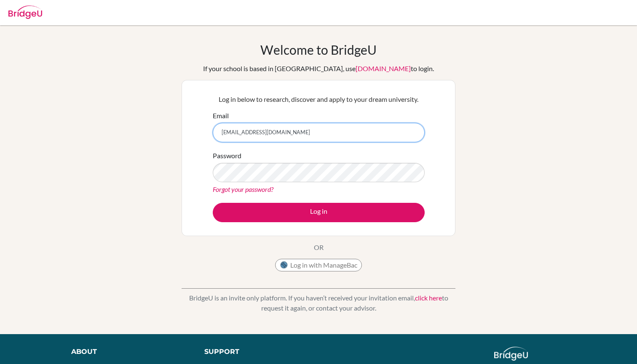 This screenshot has height=364, width=637. I want to click on a: Forgot your password?, so click(243, 189).